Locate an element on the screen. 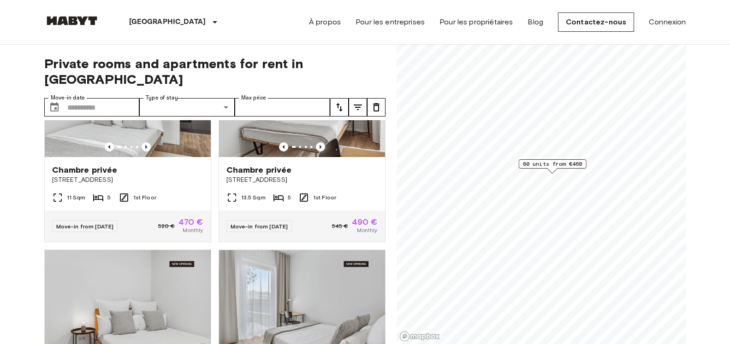  span: 80 units from €460 is located at coordinates (552, 164).